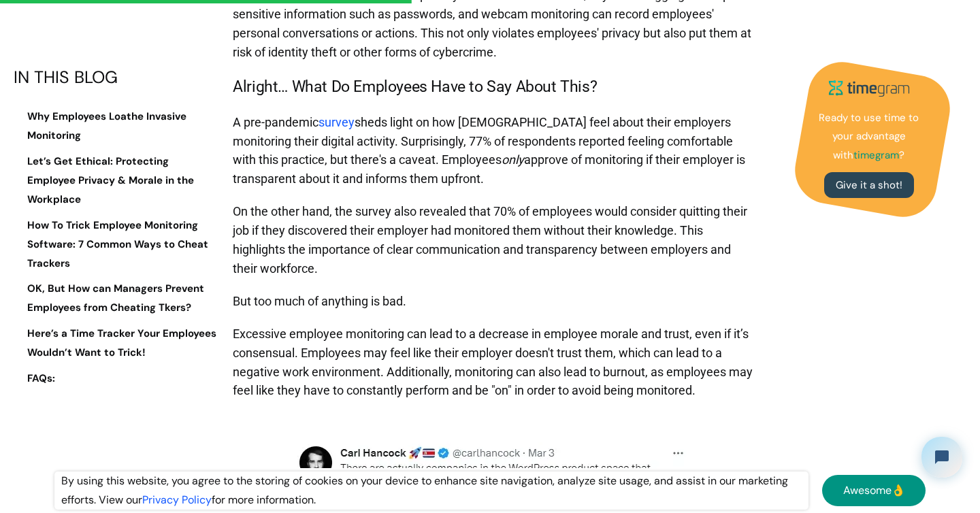 The width and height of the screenshot is (980, 513). What do you see at coordinates (493, 87) in the screenshot?
I see `h3: Alright… What Do Employees Have to Say About This?` at bounding box center [493, 87].